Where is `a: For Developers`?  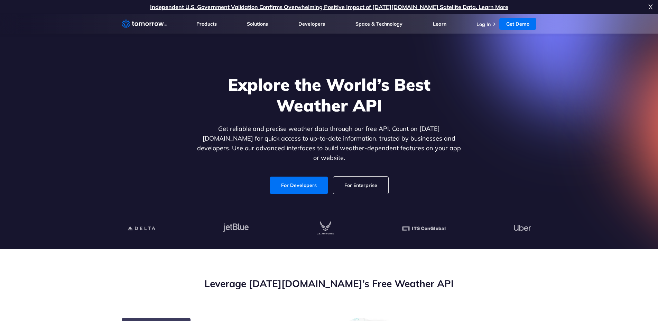 a: For Developers is located at coordinates (299, 185).